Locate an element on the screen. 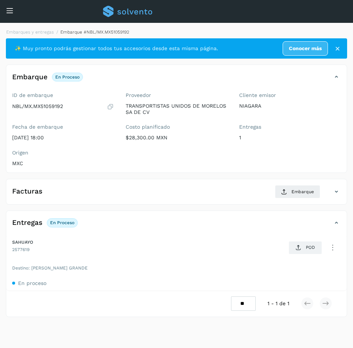 The image size is (353, 348). div: EmbarqueEn proceso is located at coordinates (177, 80).